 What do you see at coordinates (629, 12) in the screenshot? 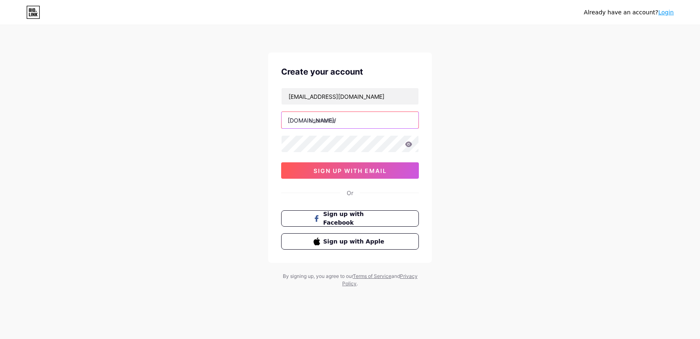
I see `div: Already have an account?` at bounding box center [629, 12].